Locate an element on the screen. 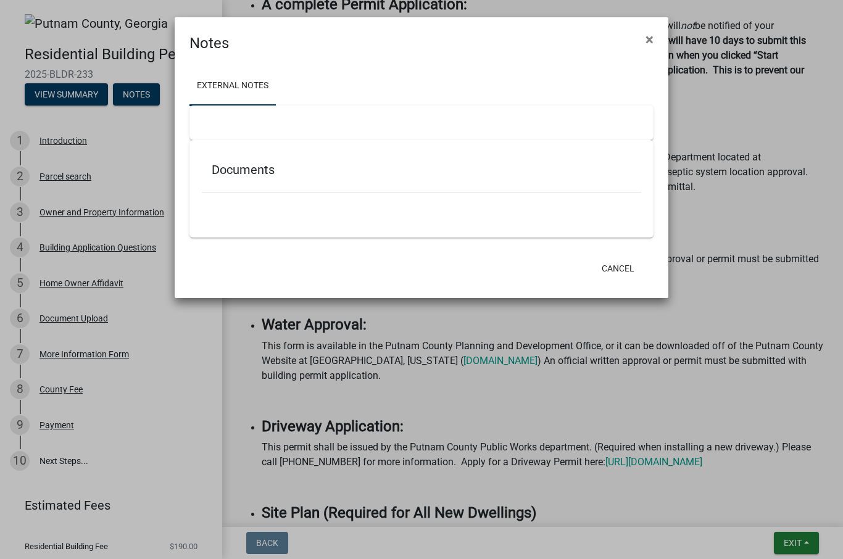 The image size is (843, 559). h4: Notes is located at coordinates (209, 43).